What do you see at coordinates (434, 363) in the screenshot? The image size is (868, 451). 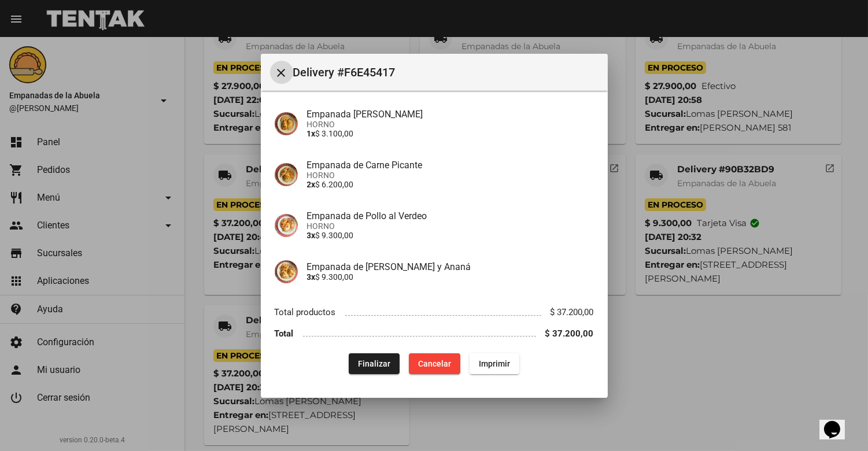 I see `button: Cancelar` at bounding box center [434, 363].